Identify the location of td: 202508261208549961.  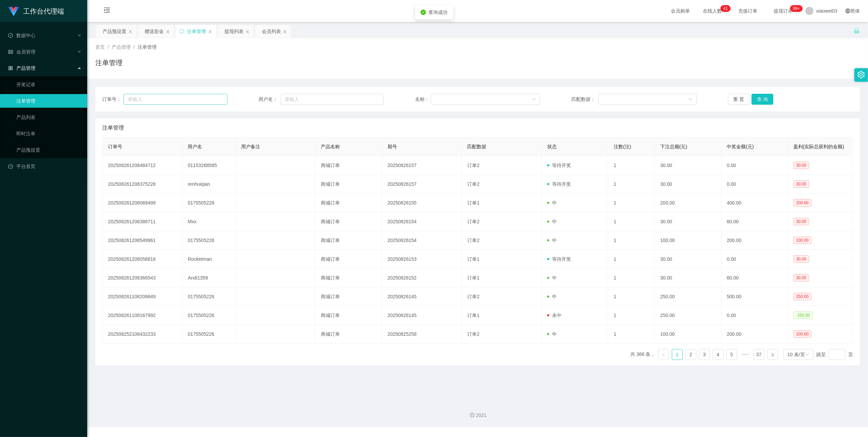
(143, 240).